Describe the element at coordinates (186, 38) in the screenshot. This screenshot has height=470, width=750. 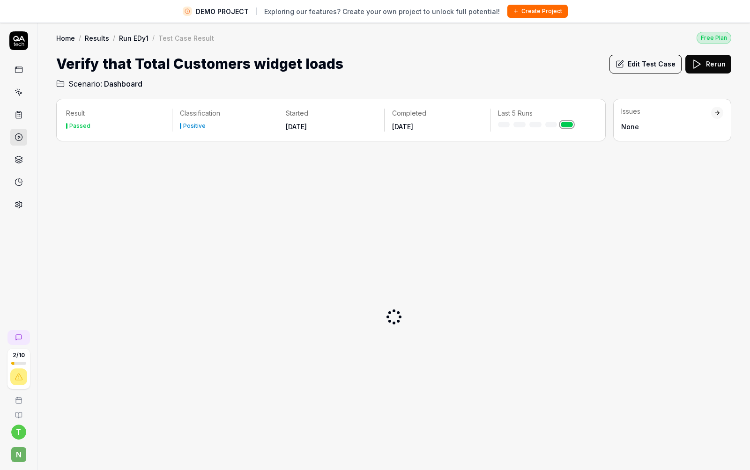
I see `div: Test Case Result` at that location.